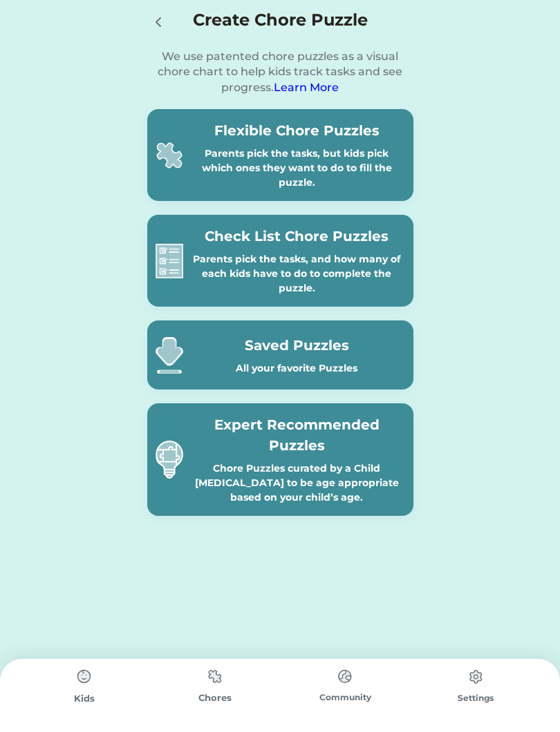 The image size is (560, 732). What do you see at coordinates (280, 72) in the screenshot?
I see `div: We use patented chore puzzles as a visual chore chart to help kids track tasks and see progress.` at bounding box center [280, 72].